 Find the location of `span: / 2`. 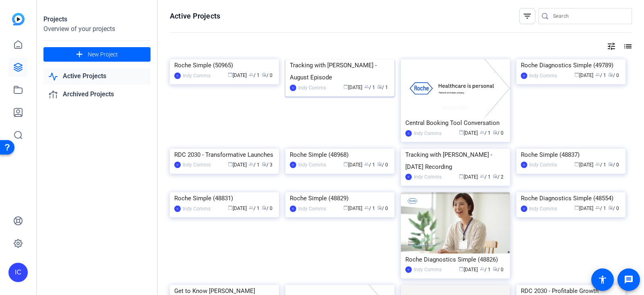

span: / 2 is located at coordinates (498, 177).